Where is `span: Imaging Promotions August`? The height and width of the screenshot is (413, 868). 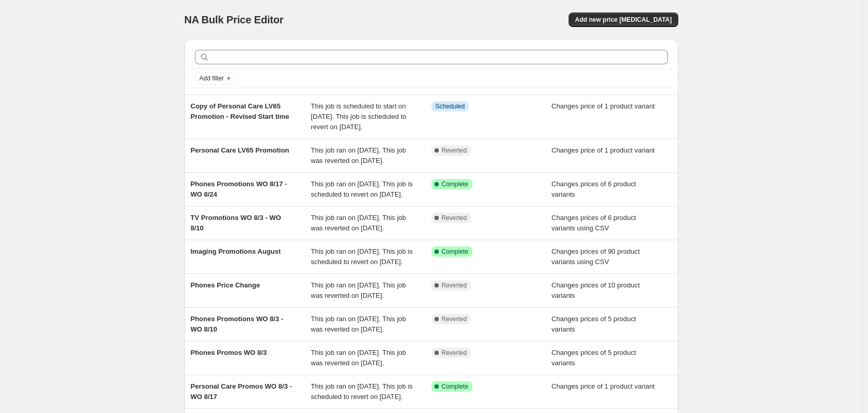
span: Imaging Promotions August is located at coordinates (236, 251).